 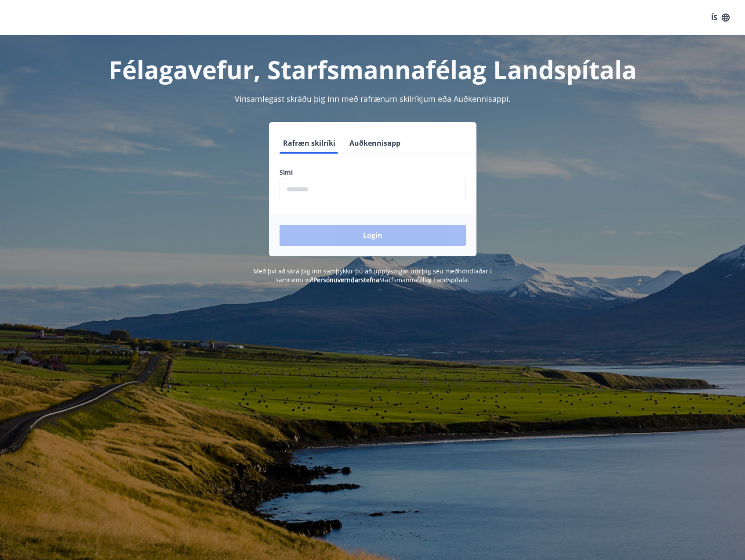 What do you see at coordinates (373, 99) in the screenshot?
I see `span: Vinsamlegast skráðu þig inn með rafrænum skilríkjum eða Auðkennisappi.` at bounding box center [373, 99].